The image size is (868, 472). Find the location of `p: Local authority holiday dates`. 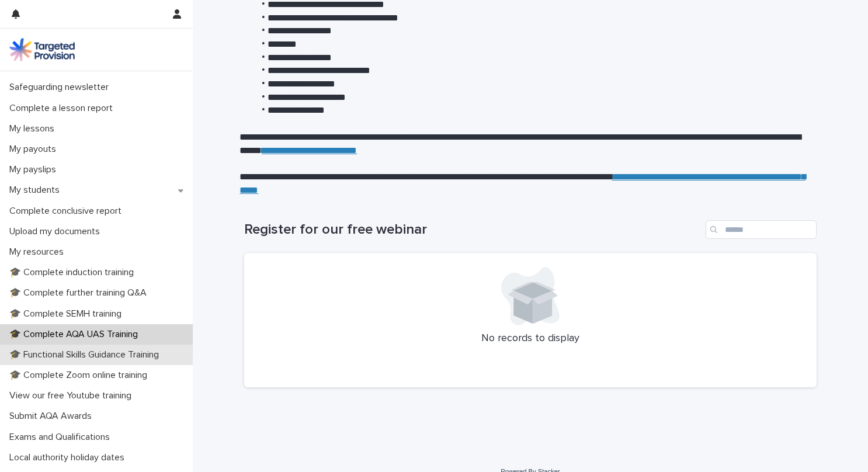

p: Local authority holiday dates is located at coordinates (69, 458).